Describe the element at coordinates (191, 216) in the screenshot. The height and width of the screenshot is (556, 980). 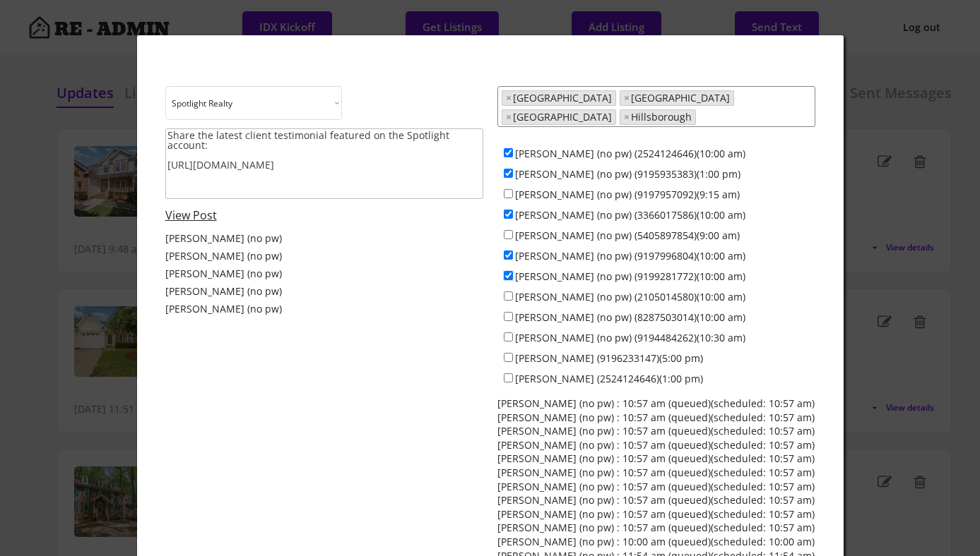
I see `a: View Post` at that location.